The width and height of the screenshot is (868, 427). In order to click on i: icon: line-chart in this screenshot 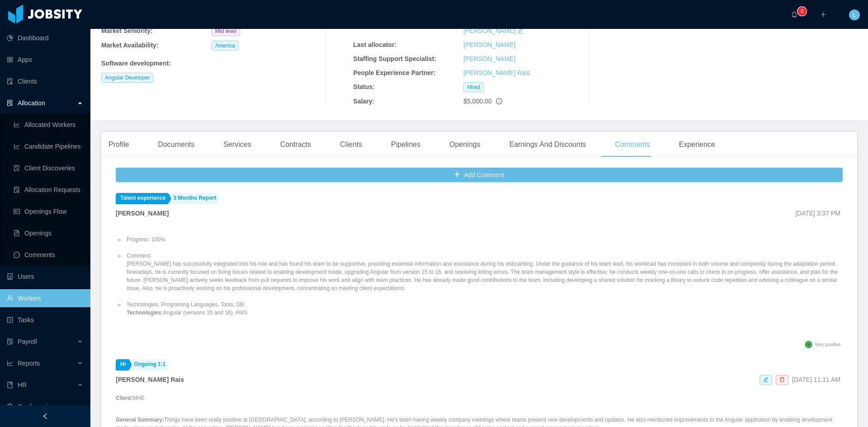, I will do `click(10, 363)`.